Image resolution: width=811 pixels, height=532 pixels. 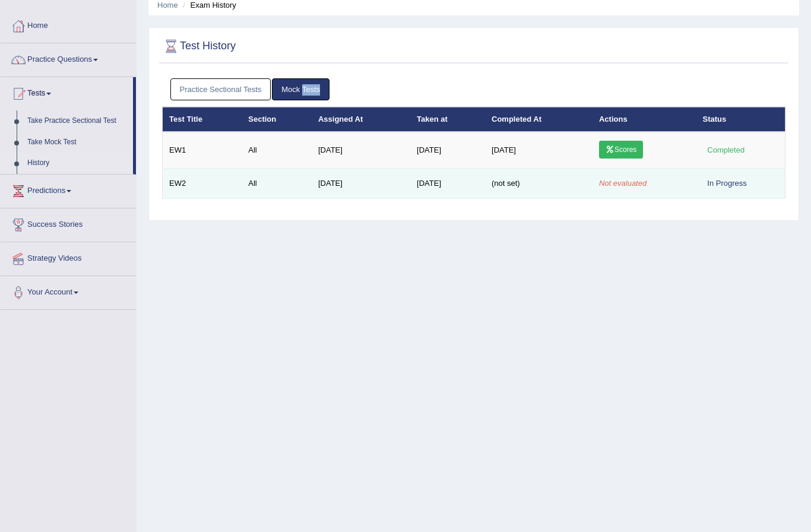 What do you see at coordinates (622, 183) in the screenshot?
I see `em: Not evaluated` at bounding box center [622, 183].